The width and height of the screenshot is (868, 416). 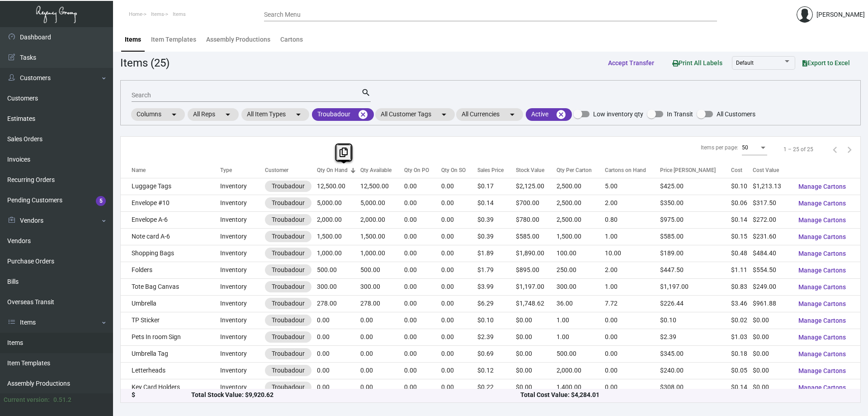 I want to click on td: $2.39, so click(x=497, y=336).